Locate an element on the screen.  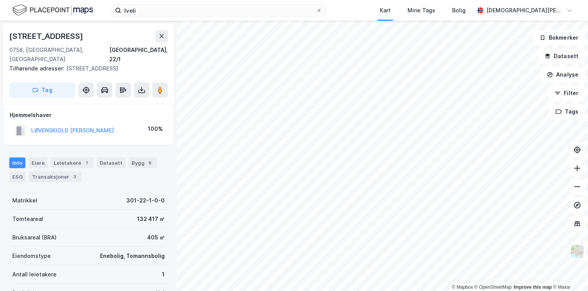
img: logo.f888ab2527a4732fd821a326f86c7f29.svg is located at coordinates (53, 10).